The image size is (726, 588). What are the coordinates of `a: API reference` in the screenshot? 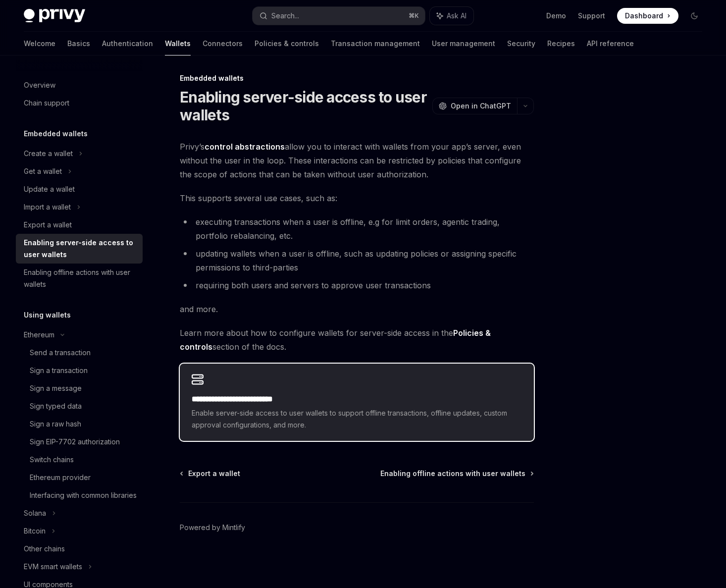 It's located at (610, 44).